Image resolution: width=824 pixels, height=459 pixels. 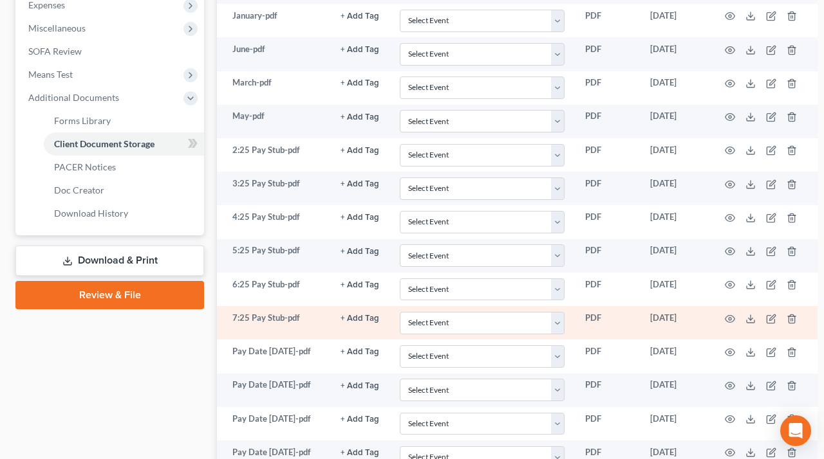 What do you see at coordinates (50, 74) in the screenshot?
I see `span: Means Test` at bounding box center [50, 74].